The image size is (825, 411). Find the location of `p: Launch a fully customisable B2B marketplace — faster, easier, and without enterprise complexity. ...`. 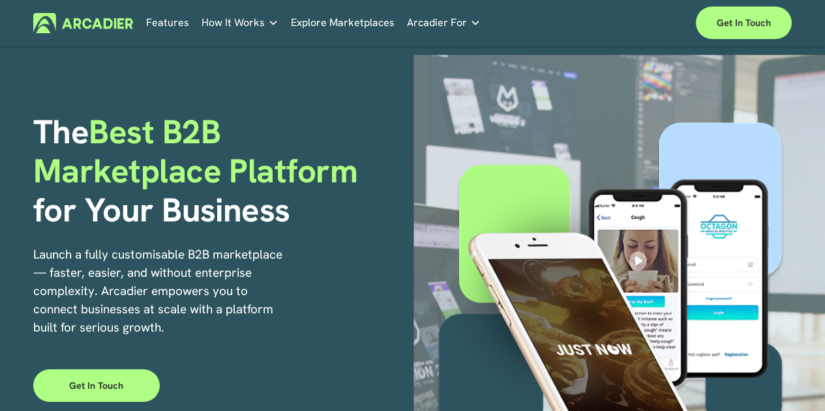

p: Launch a fully customisable B2B marketplace — faster, easier, and without enterprise complexity. ... is located at coordinates (160, 291).